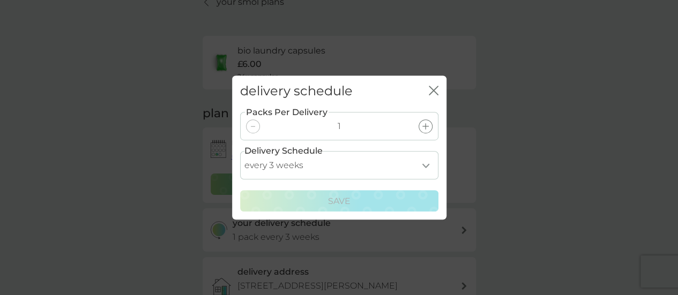 Image resolution: width=678 pixels, height=295 pixels. What do you see at coordinates (339, 202) in the screenshot?
I see `p: Save` at bounding box center [339, 202].